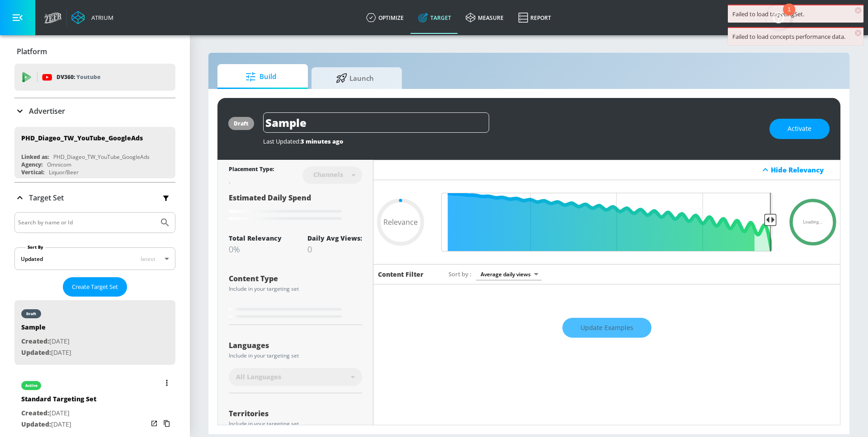 This screenshot has height=437, width=868. What do you see at coordinates (95, 198) in the screenshot?
I see `div: Target Set` at bounding box center [95, 198].